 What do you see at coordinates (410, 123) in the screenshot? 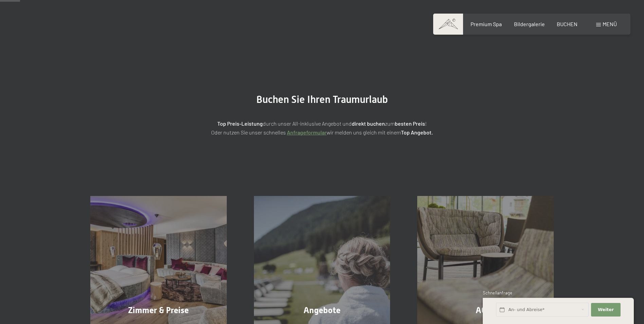
I see `strong: besten Preis` at bounding box center [410, 123].